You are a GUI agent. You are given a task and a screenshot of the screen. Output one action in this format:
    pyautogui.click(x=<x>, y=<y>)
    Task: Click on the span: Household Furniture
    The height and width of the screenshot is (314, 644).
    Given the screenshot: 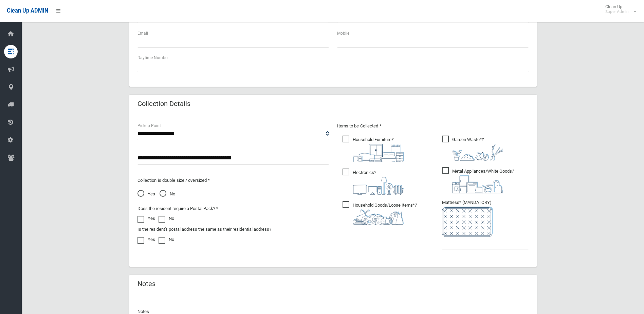 What is the action you would take?
    pyautogui.click(x=373, y=149)
    